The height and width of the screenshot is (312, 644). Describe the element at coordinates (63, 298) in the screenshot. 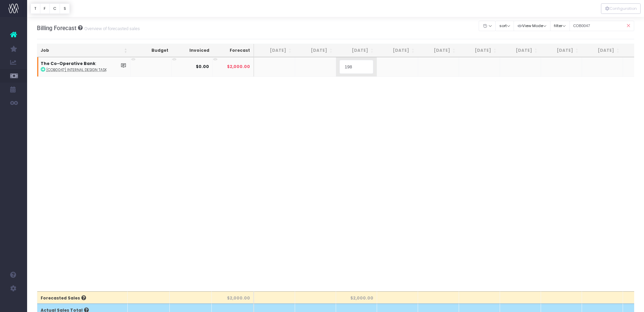

I see `span: Forecasted Sales` at that location.